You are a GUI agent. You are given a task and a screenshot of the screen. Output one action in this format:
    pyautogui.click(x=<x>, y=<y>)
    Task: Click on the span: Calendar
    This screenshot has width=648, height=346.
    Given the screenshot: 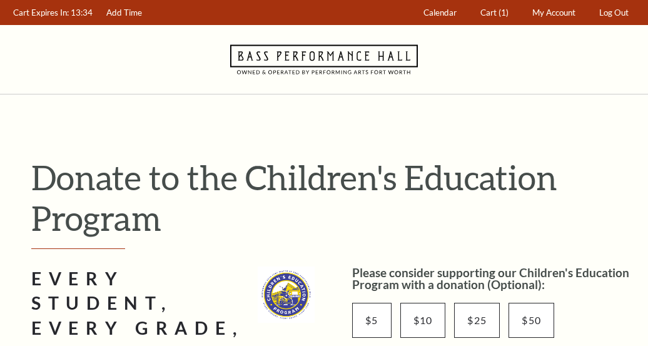 What is the action you would take?
    pyautogui.click(x=440, y=13)
    